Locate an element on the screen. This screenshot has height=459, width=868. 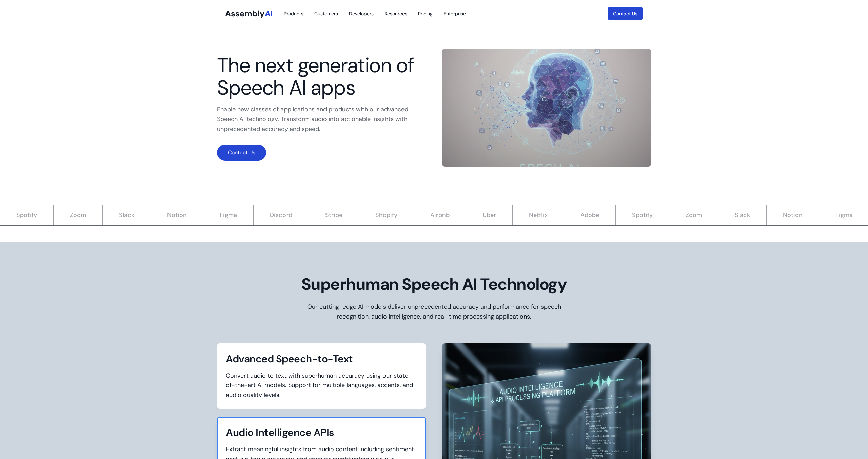
span: Assembly is located at coordinates (245, 13).